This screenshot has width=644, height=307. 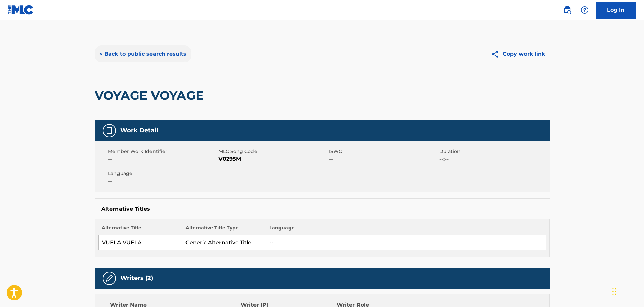 What do you see at coordinates (567, 10) in the screenshot?
I see `img: search` at bounding box center [567, 10].